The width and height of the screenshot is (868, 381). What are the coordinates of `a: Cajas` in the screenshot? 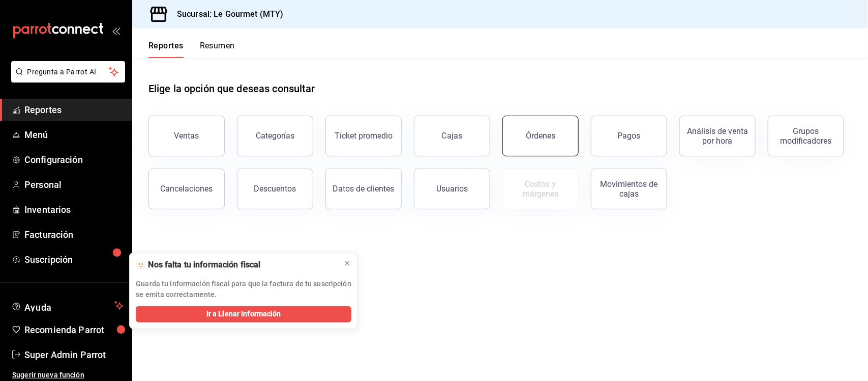 It's located at (452, 136).